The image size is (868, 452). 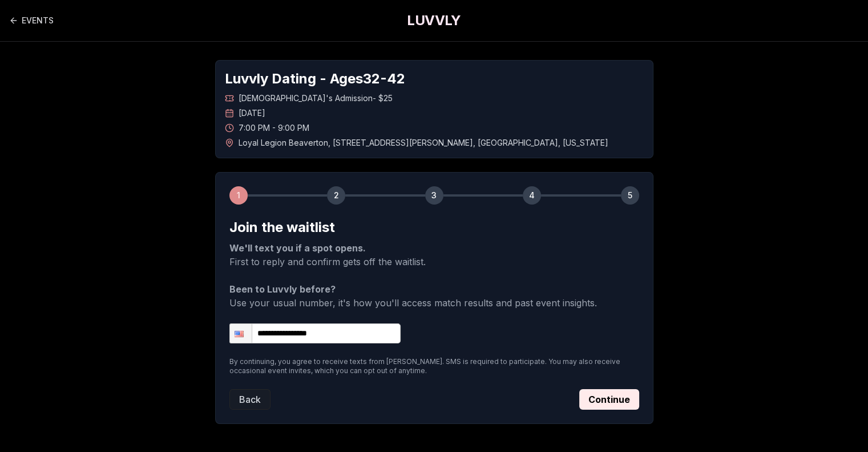 What do you see at coordinates (336, 195) in the screenshot?
I see `div: 2` at bounding box center [336, 195].